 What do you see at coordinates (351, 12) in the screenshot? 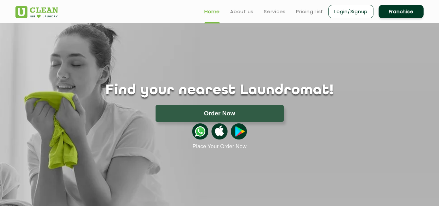
I see `a: Login/Signup` at bounding box center [351, 12].